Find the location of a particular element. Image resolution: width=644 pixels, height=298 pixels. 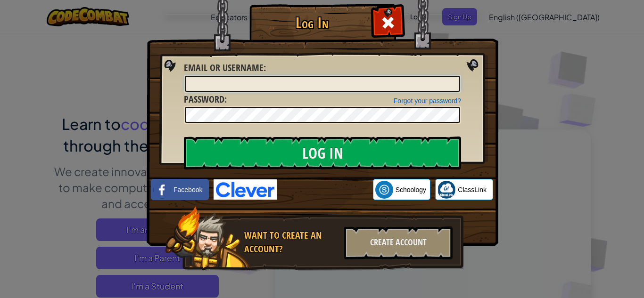

a: Forgot your password? is located at coordinates (427, 101).